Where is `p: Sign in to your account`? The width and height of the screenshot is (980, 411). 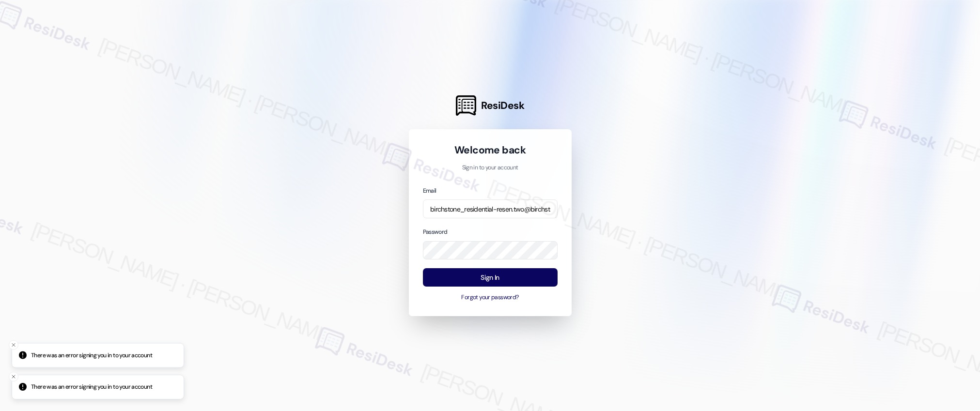
p: Sign in to your account is located at coordinates (490, 168).